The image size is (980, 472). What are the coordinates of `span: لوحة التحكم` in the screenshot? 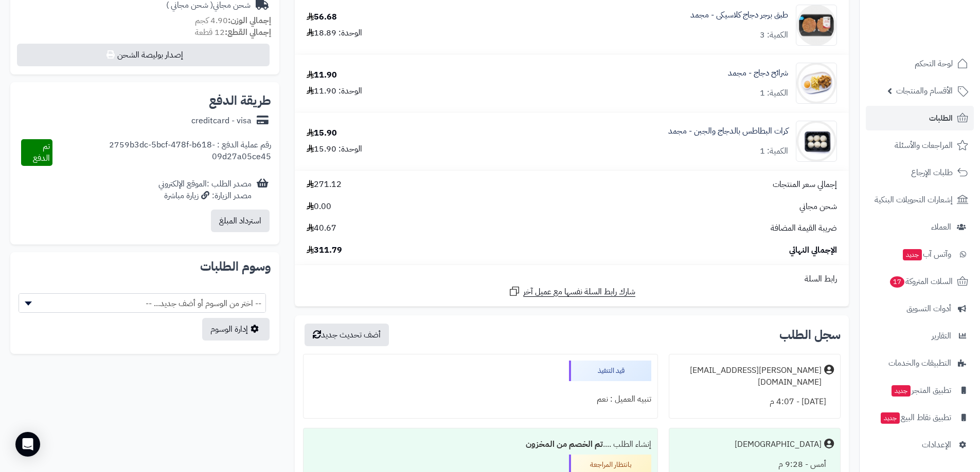 It's located at (934, 64).